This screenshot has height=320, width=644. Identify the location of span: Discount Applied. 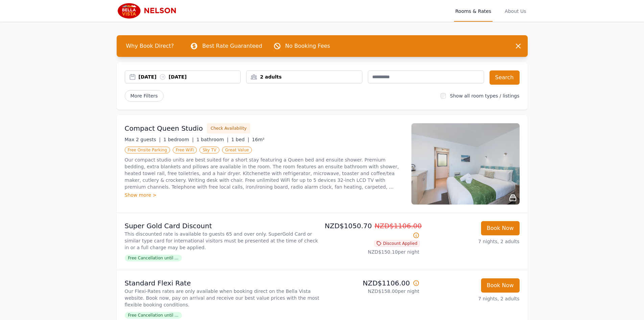
(397, 244).